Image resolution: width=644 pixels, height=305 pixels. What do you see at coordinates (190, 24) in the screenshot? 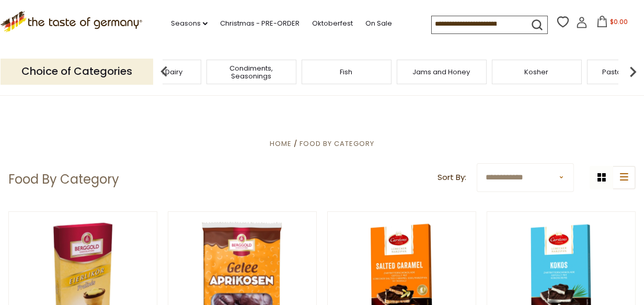
I see `a: Seasons` at bounding box center [190, 24].